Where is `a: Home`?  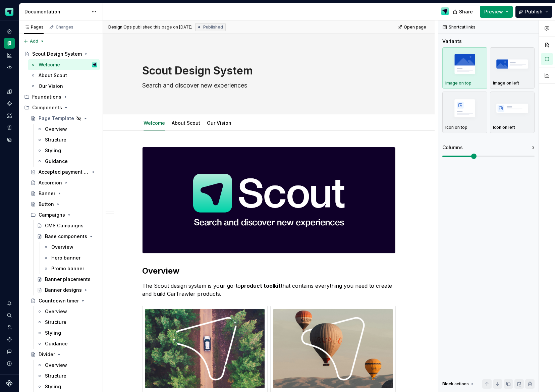 a: Home is located at coordinates (9, 31).